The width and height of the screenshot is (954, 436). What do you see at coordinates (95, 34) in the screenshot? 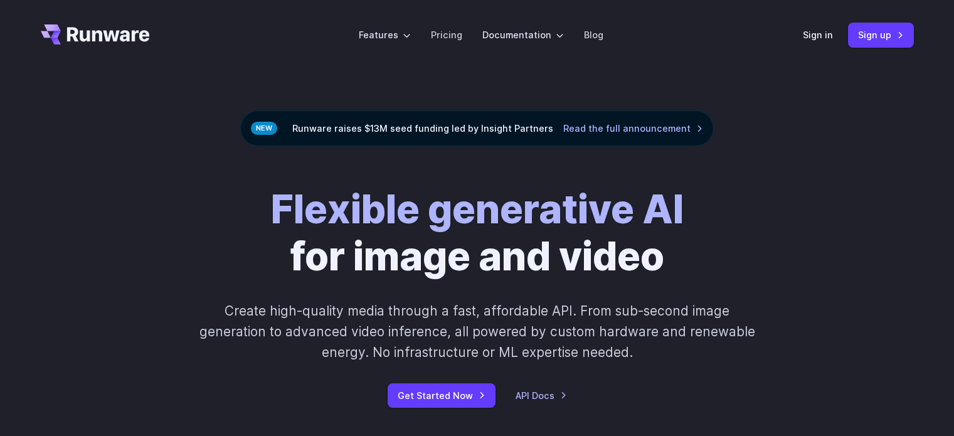
I see `a: Go to /` at bounding box center [95, 34].